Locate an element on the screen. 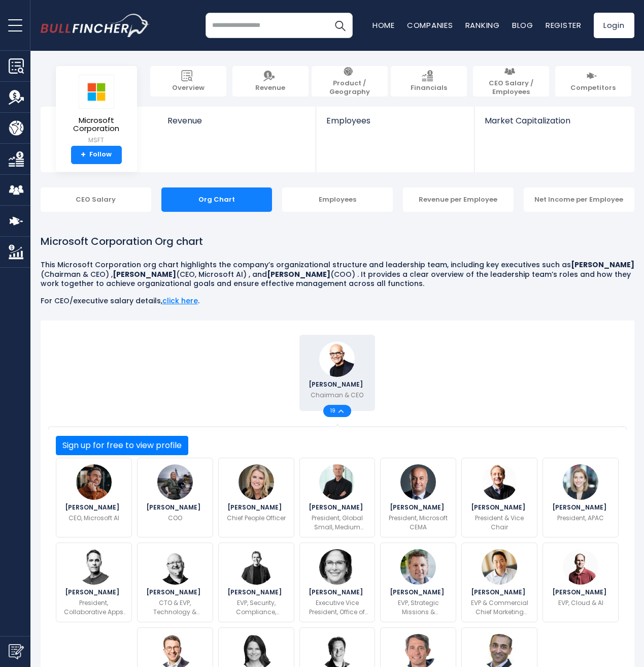 The image size is (644, 667). a: Ranking is located at coordinates (483, 25).